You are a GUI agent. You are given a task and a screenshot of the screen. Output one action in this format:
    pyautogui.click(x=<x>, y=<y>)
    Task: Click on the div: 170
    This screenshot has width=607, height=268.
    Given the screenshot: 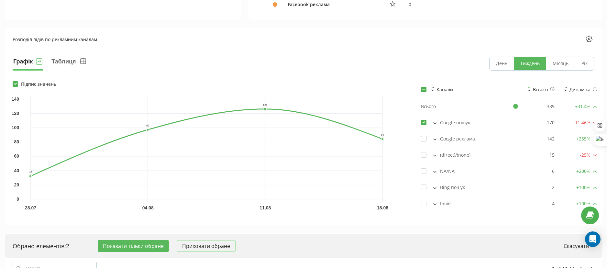 What is the action you would take?
    pyautogui.click(x=541, y=123)
    